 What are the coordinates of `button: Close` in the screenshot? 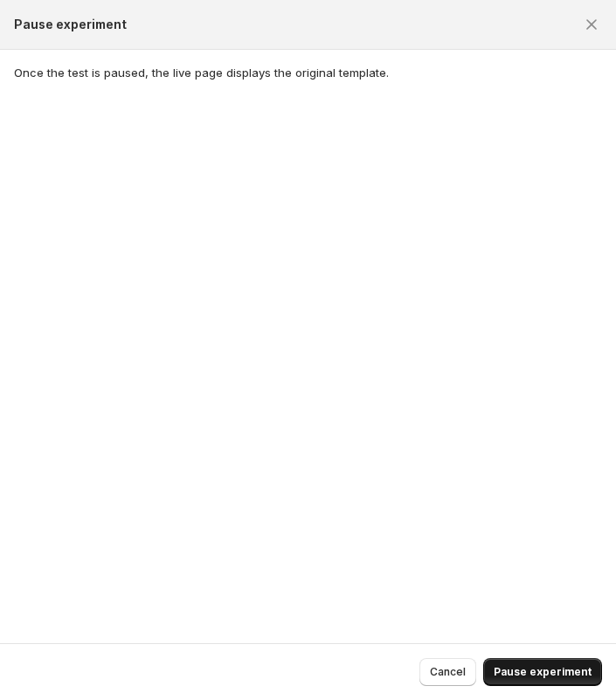 It's located at (592, 24).